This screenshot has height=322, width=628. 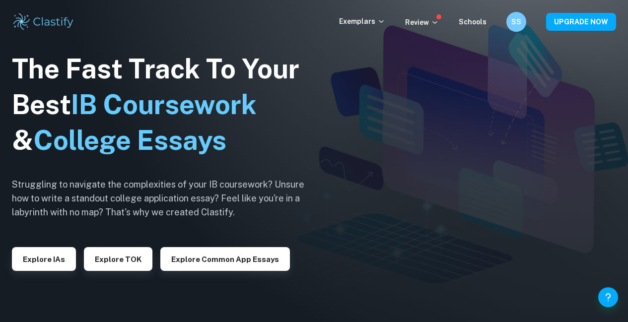 What do you see at coordinates (44, 259) in the screenshot?
I see `button: Explore IAs` at bounding box center [44, 259].